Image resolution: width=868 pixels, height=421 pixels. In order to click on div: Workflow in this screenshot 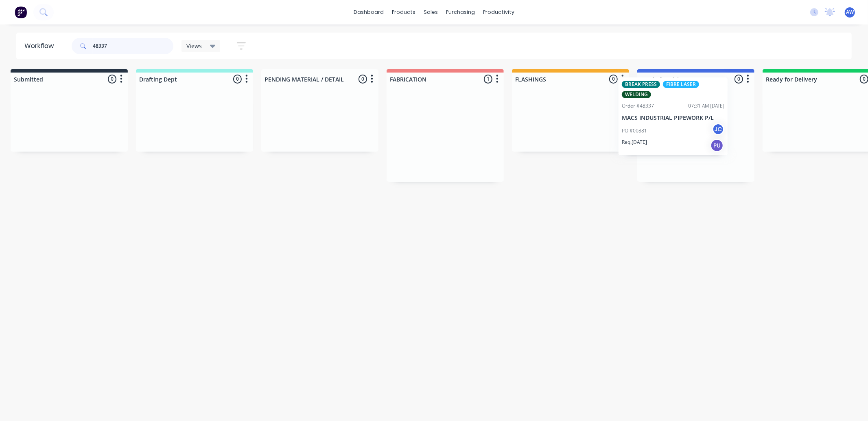, I will do `click(41, 46)`.